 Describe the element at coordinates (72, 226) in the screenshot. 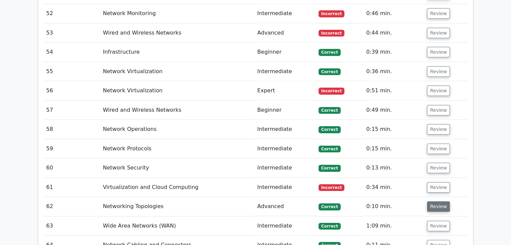

I see `td: 63` at that location.